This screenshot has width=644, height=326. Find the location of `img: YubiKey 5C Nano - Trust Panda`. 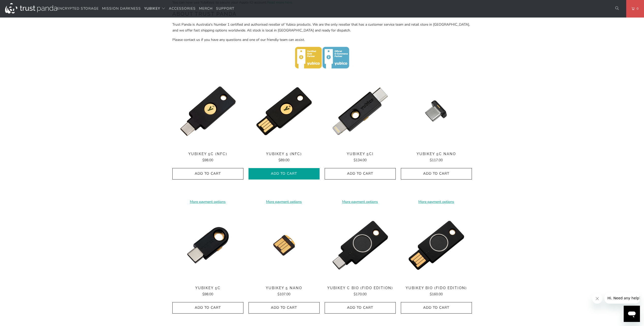

img: YubiKey 5C Nano - Trust Panda is located at coordinates (436, 111).